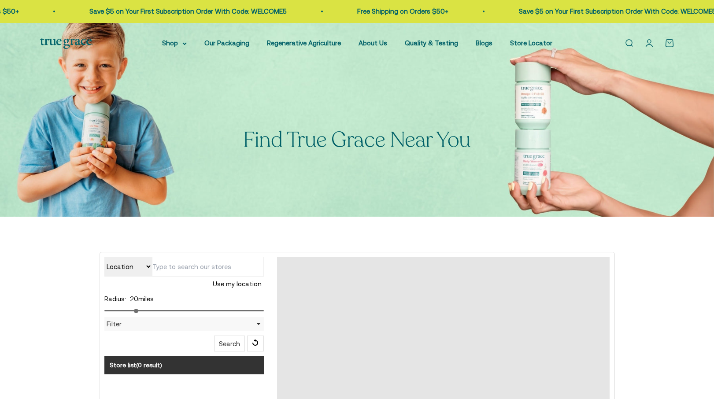  What do you see at coordinates (115, 299) in the screenshot?
I see `label: Radius:` at bounding box center [115, 299].